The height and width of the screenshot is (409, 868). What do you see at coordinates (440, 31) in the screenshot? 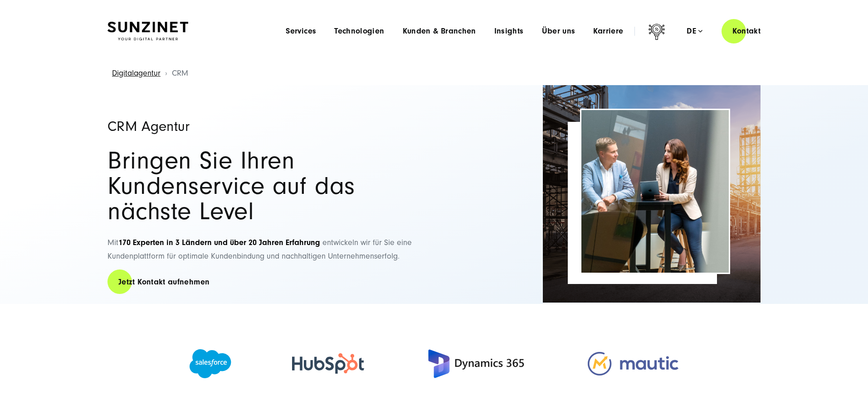
I see `span: Kunden & Branchen` at bounding box center [440, 31].